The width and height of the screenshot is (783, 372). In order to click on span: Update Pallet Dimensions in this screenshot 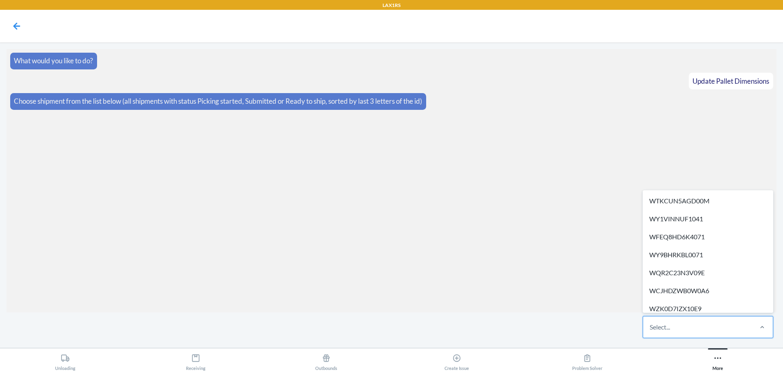, I will do `click(731, 81)`.